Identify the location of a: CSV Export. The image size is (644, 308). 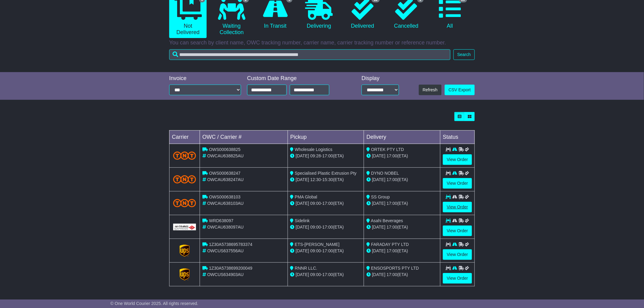
(459, 90).